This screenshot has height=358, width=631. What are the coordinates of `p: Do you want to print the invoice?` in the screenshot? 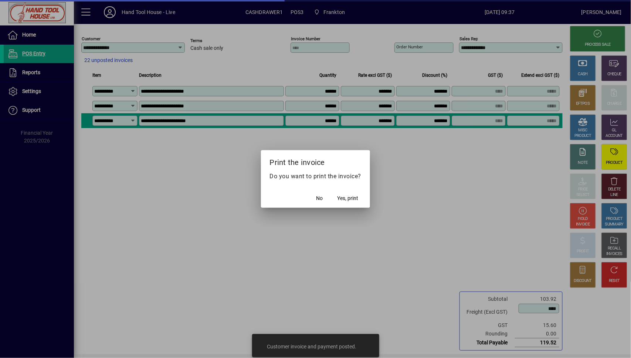 It's located at (316, 177).